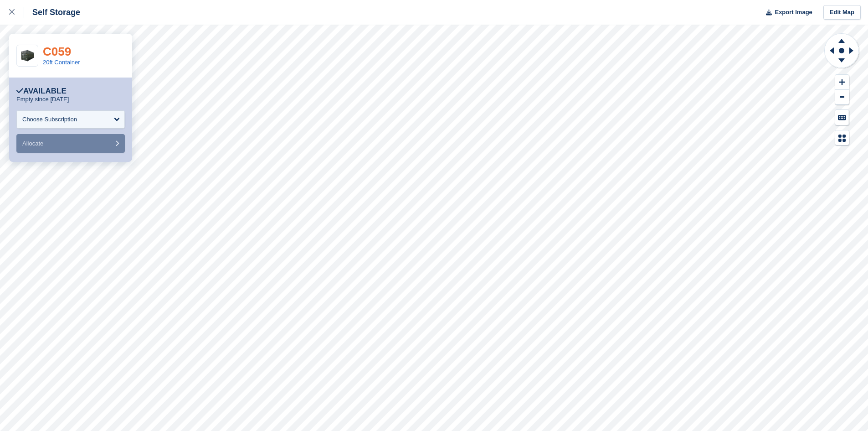 Image resolution: width=868 pixels, height=431 pixels. What do you see at coordinates (842, 13) in the screenshot?
I see `a: Edit Map` at bounding box center [842, 13].